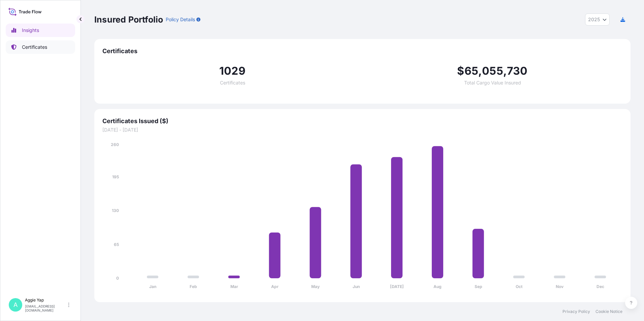 This screenshot has height=321, width=644. What do you see at coordinates (234, 286) in the screenshot?
I see `tspan: Mar` at bounding box center [234, 286].